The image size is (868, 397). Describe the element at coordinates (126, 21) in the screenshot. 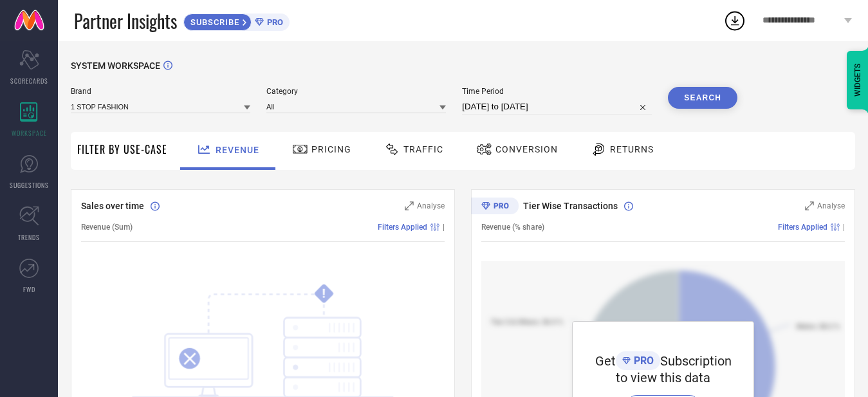

I see `span: Partner Insights` at that location.